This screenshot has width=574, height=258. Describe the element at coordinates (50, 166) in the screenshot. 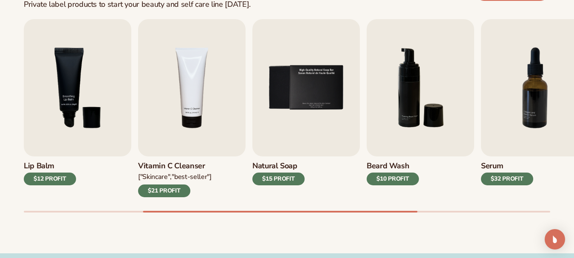

I see `h3: Lip Balm` at that location.